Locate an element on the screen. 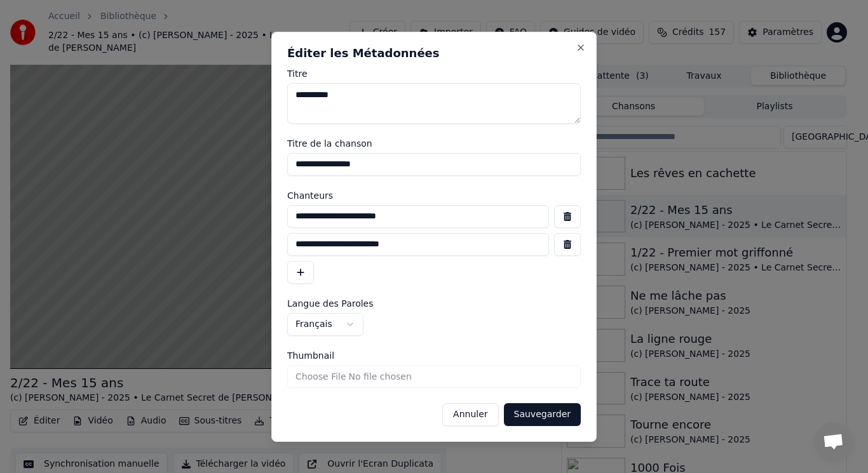 The width and height of the screenshot is (868, 473). span: Thumbnail is located at coordinates (311, 355).